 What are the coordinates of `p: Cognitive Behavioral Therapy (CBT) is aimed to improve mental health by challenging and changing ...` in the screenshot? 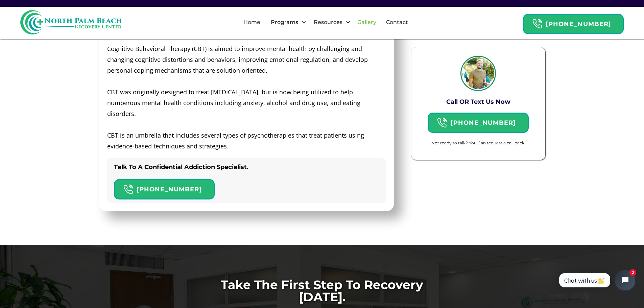 It's located at (247, 97).